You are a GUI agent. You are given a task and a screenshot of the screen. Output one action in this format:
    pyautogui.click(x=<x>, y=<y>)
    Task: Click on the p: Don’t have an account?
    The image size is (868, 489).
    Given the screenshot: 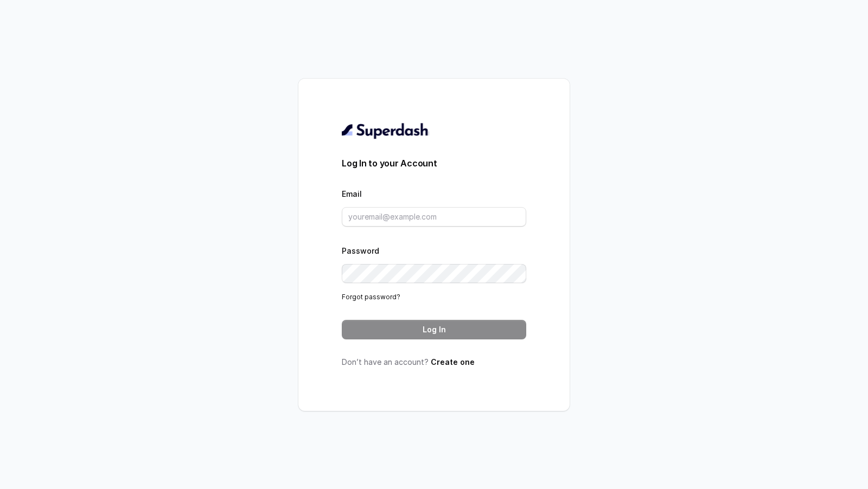 What is the action you would take?
    pyautogui.click(x=434, y=362)
    